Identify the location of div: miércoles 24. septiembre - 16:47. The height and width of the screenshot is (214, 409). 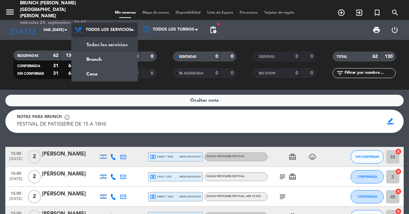
(58, 23).